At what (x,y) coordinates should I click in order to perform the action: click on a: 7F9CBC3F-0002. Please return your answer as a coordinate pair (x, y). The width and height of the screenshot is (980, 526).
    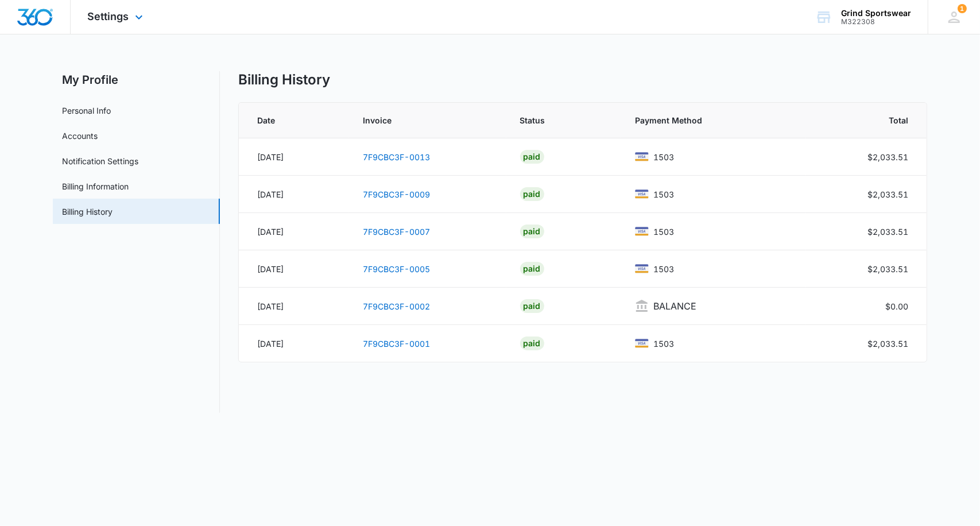
    Looking at the image, I should click on (396, 306).